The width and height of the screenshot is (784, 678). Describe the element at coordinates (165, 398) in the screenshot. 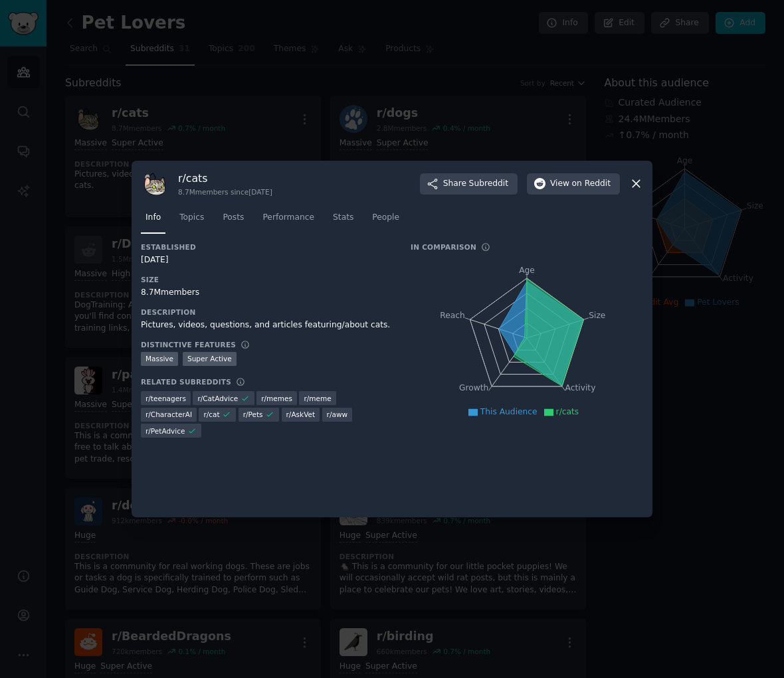

I see `span: r/ teenagers` at that location.